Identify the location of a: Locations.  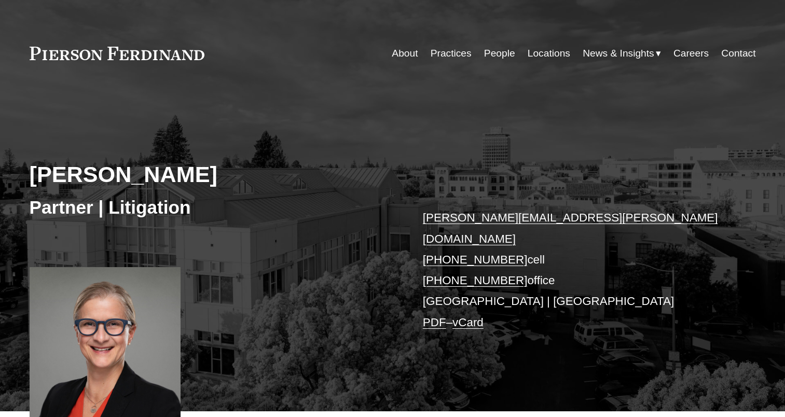
(549, 53).